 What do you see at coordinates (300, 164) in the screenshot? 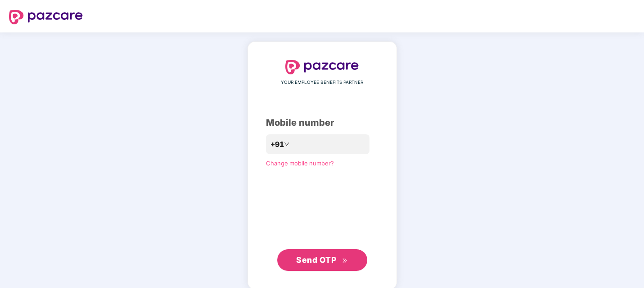
I see `span: Change mobile number?` at bounding box center [300, 164].